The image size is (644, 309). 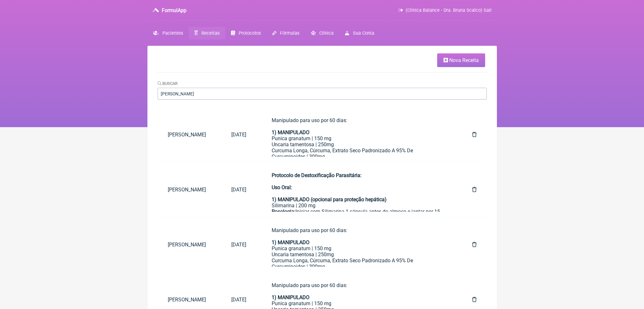 What do you see at coordinates (445, 10) in the screenshot?
I see `a: (Clínica Balance - Dra. Bruna Scalco) Sair` at bounding box center [445, 10].